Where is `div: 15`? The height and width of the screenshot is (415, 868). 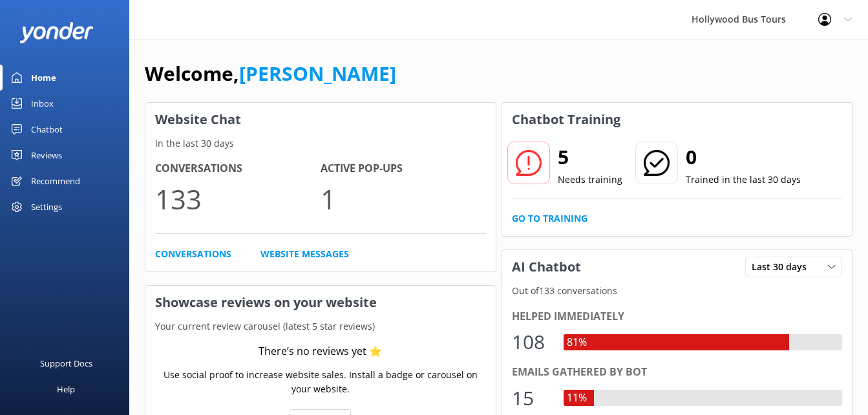
div: 15 is located at coordinates (531, 398).